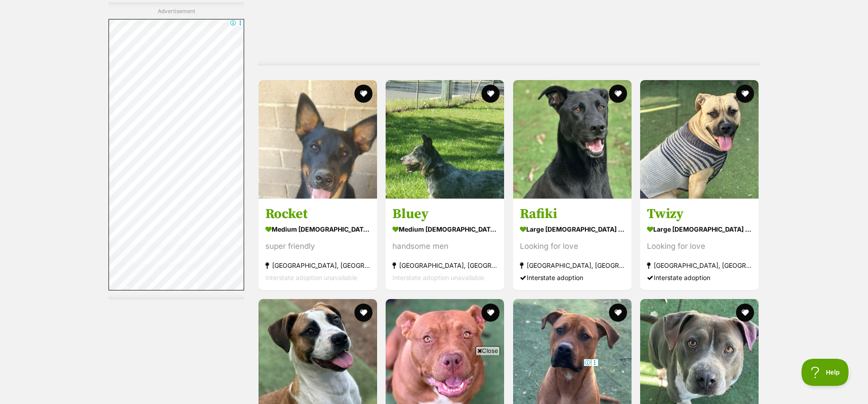 Image resolution: width=868 pixels, height=404 pixels. I want to click on div: super friendly, so click(318, 246).